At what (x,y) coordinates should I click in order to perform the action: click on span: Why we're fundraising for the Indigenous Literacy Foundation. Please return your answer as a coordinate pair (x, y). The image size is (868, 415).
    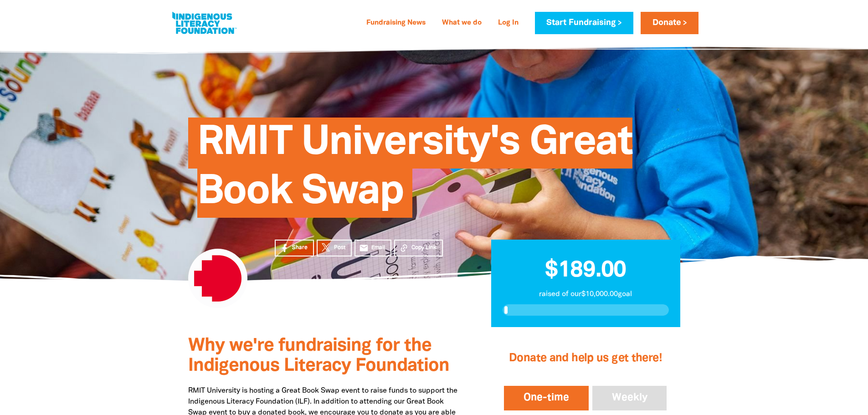
    Looking at the image, I should click on (319, 356).